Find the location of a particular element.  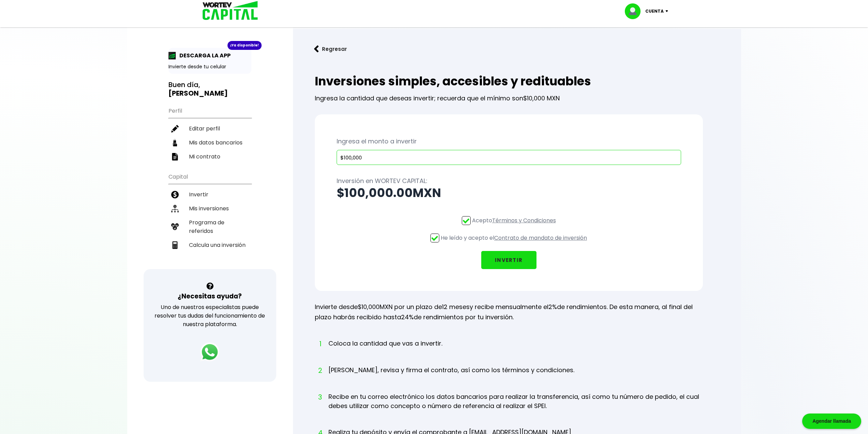

img: flecha izquierda is located at coordinates (317, 49).